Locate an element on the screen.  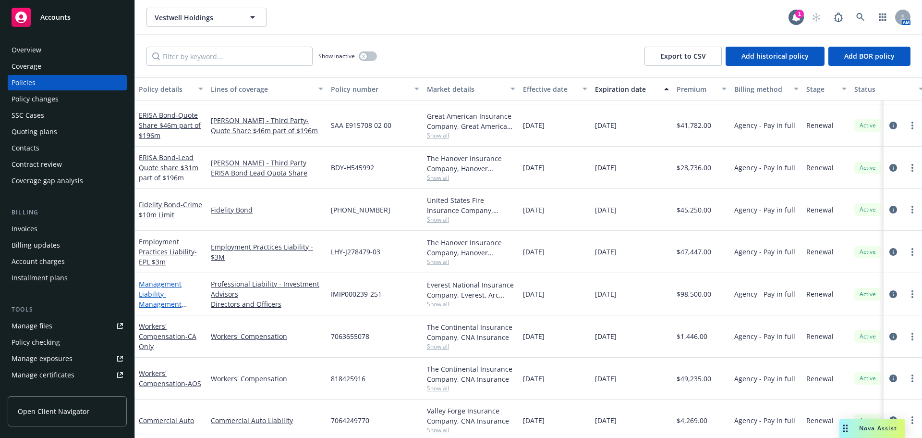
span: 7063655078 is located at coordinates (350, 336).